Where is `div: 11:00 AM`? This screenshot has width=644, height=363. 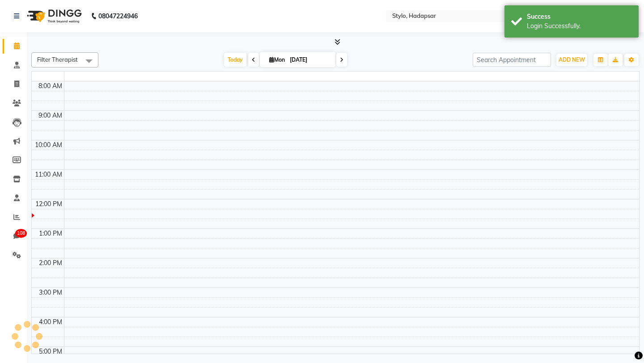
div: 11:00 AM is located at coordinates (48, 174).